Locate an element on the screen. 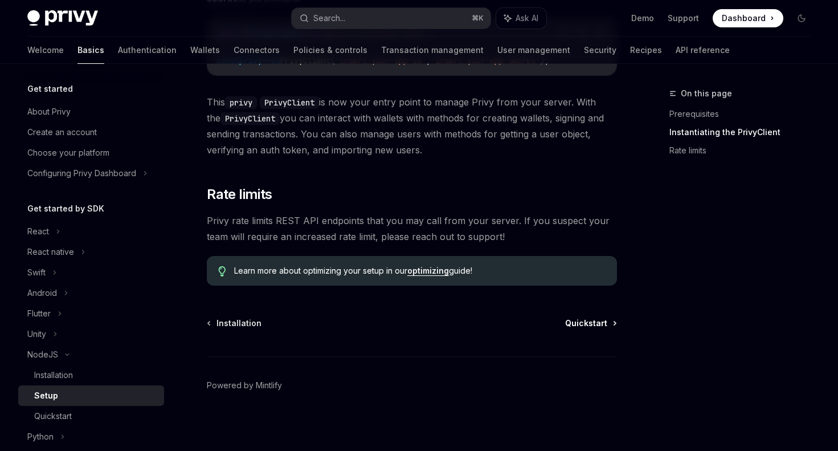  a: Create an account is located at coordinates (91, 132).